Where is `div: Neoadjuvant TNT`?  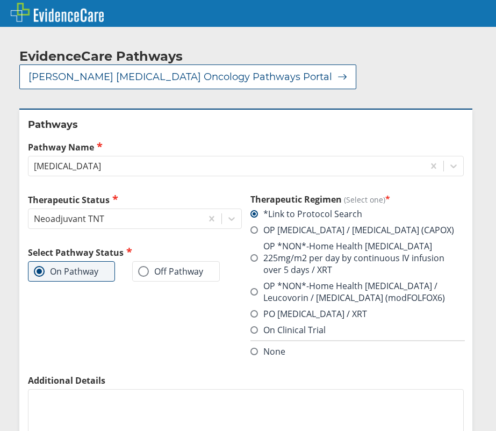
div: Neoadjuvant TNT is located at coordinates (69, 219).